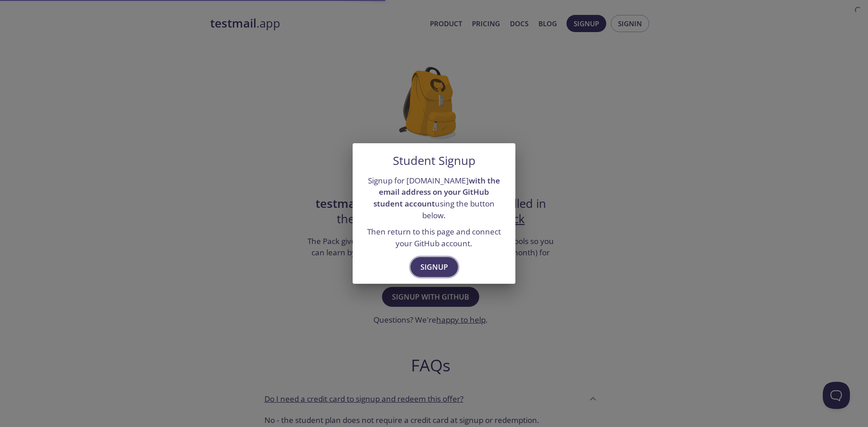 This screenshot has height=427, width=868. Describe the element at coordinates (434, 267) in the screenshot. I see `button: Signup` at that location.